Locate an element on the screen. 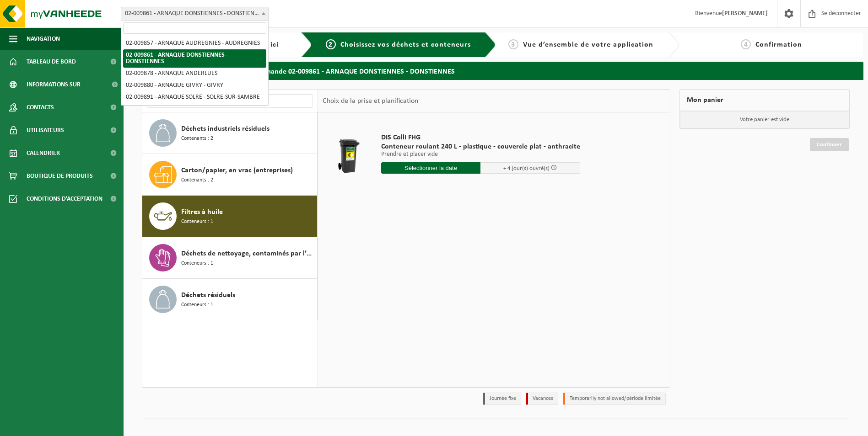 The image size is (868, 436). span: 02-009861 - SCAM DONSTIENNES - DONSTIENNES is located at coordinates (195, 13).